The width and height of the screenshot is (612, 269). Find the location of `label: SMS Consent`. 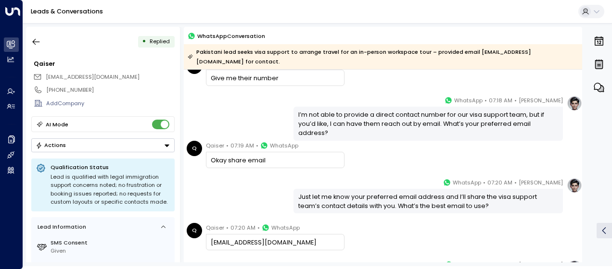

label: SMS Consent is located at coordinates (111, 243).